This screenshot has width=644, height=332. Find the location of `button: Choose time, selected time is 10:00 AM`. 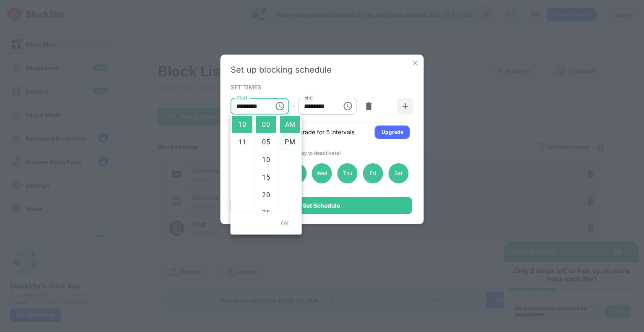

button: Choose time, selected time is 10:00 AM is located at coordinates (280, 106).